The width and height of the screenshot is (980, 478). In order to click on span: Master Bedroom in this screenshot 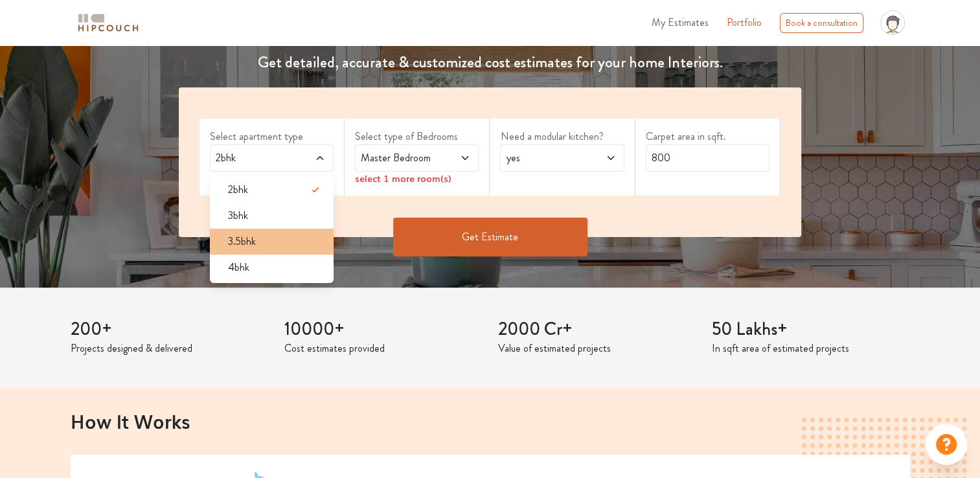, I will do `click(400, 158)`.